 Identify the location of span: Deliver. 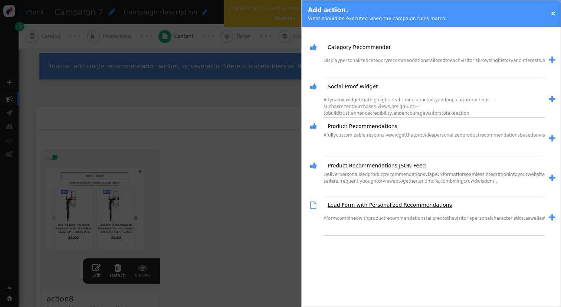
(331, 174).